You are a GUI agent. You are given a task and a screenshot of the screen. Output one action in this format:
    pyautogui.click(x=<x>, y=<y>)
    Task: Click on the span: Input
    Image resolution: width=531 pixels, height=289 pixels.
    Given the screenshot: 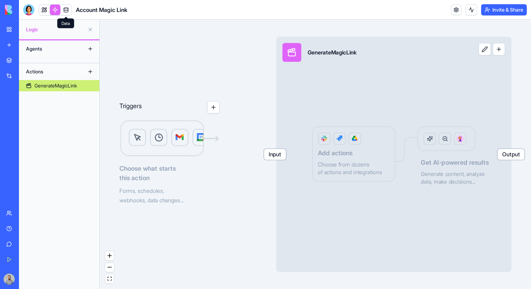 What is the action you would take?
    pyautogui.click(x=275, y=154)
    